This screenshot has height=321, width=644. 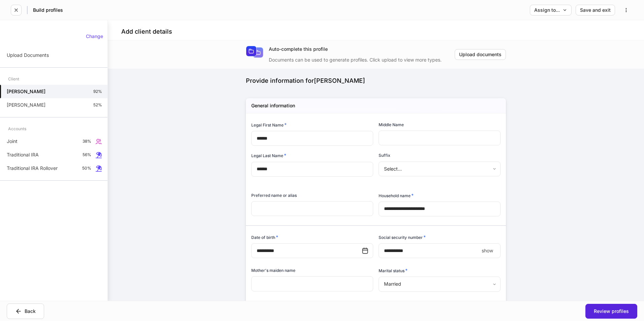 I want to click on button: Save and exit, so click(x=595, y=10).